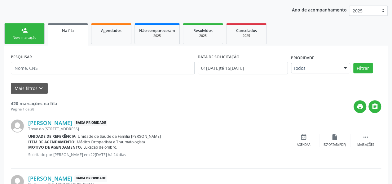 Image resolution: width=392 pixels, height=184 pixels. Describe the element at coordinates (335, 137) in the screenshot. I see `i: insert_drive_file` at that location.